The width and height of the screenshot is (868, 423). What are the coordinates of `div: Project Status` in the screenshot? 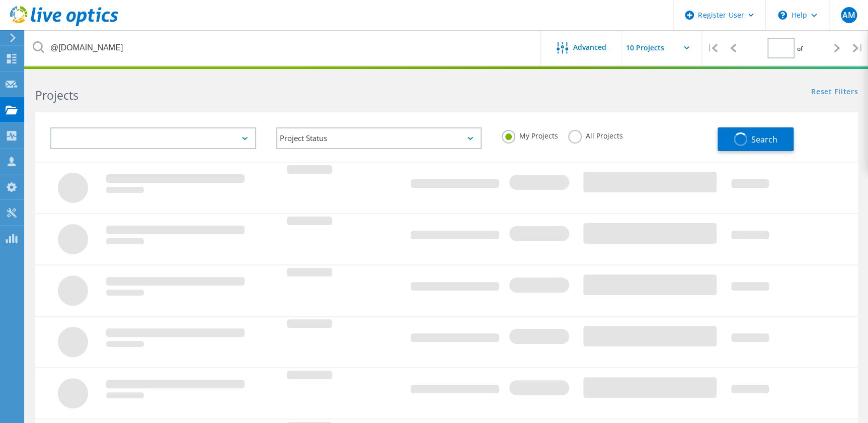 It's located at (379, 138).